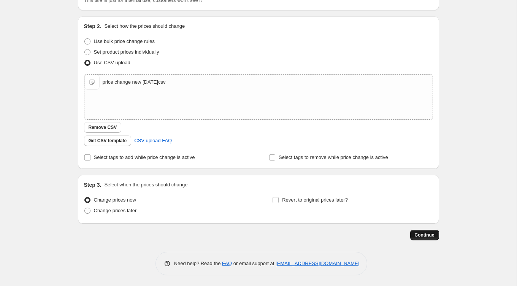 Image resolution: width=517 pixels, height=286 pixels. What do you see at coordinates (144, 157) in the screenshot?
I see `span: Select tags to add while price change is active` at bounding box center [144, 157].